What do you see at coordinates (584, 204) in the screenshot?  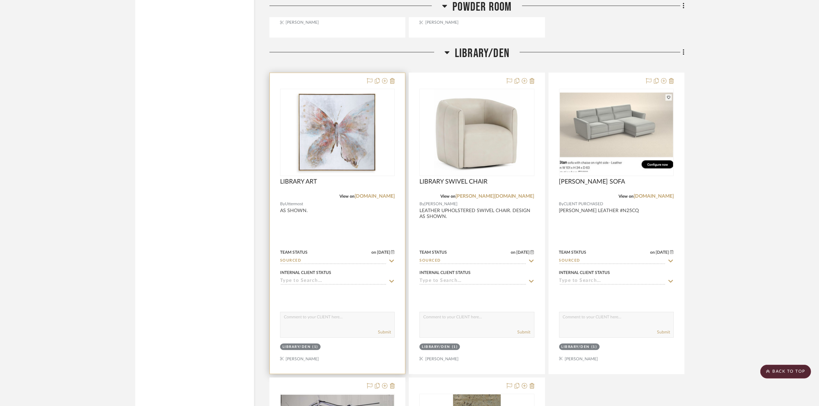 I see `span: CLIENT PURCHASED` at bounding box center [584, 204].